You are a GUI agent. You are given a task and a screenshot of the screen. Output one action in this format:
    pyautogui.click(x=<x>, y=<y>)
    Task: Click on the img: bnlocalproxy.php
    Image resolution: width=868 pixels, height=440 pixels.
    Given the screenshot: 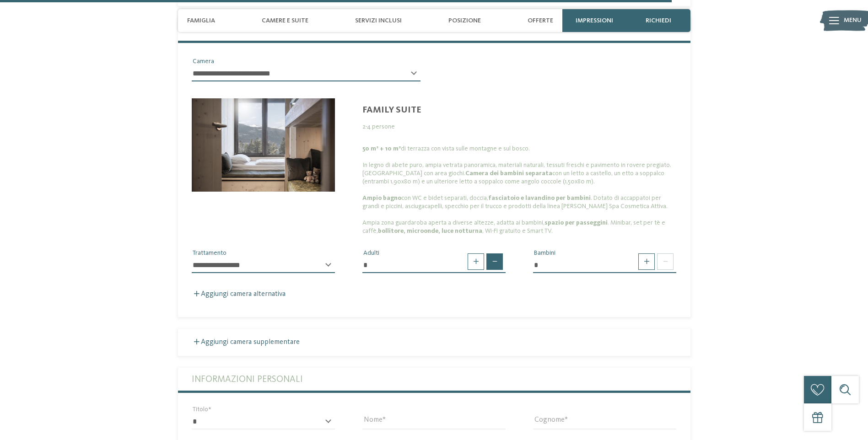 What is the action you would take?
    pyautogui.click(x=263, y=145)
    